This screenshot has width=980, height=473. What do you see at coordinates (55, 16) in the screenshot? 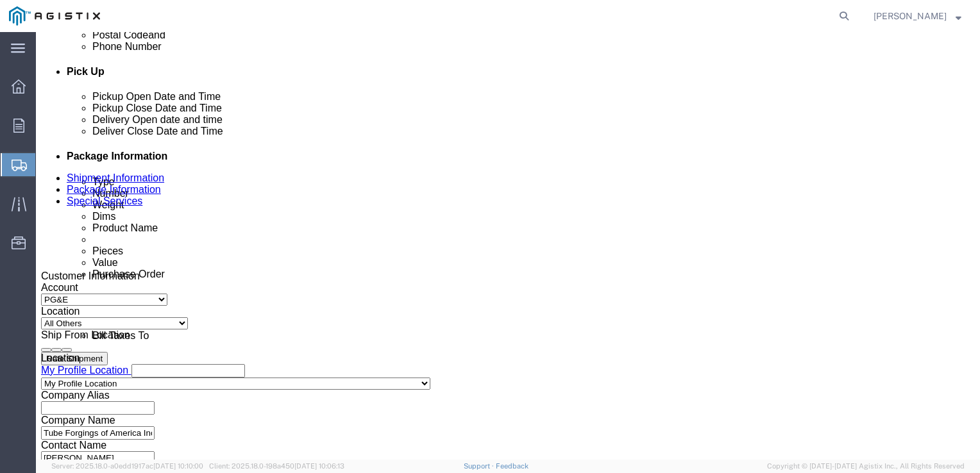
I see `img: logo` at bounding box center [55, 16].